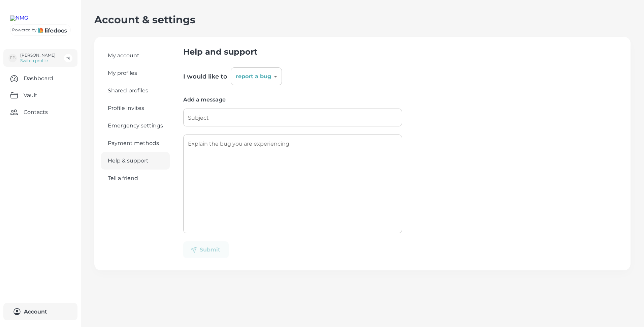  I want to click on a: Profile invites, so click(135, 108).